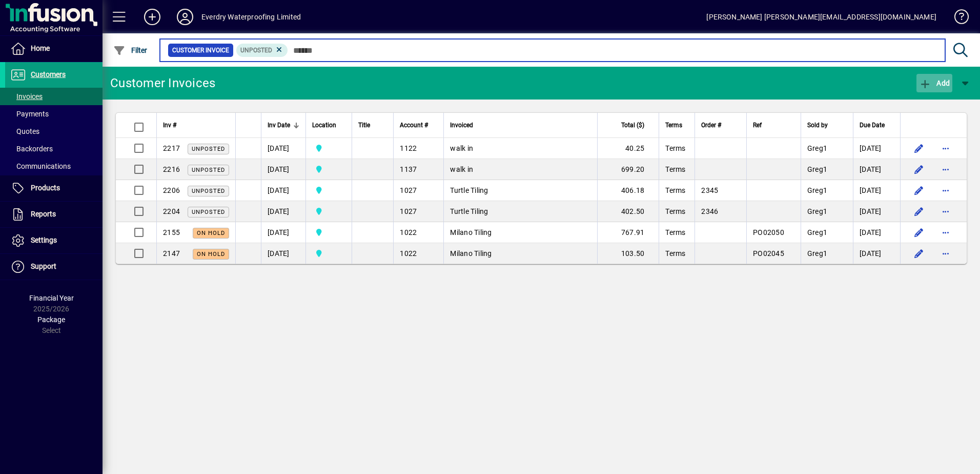 This screenshot has width=980, height=474. What do you see at coordinates (628, 233) in the screenshot?
I see `td: 767.91` at bounding box center [628, 233].